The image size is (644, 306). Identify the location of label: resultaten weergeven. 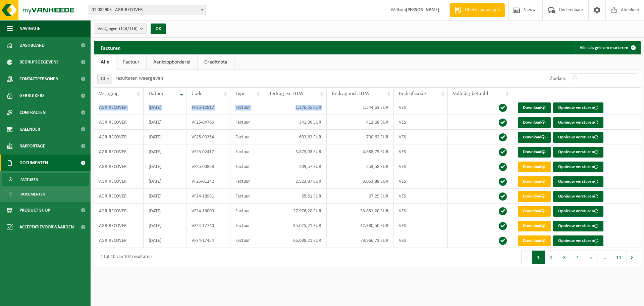
(139, 78).